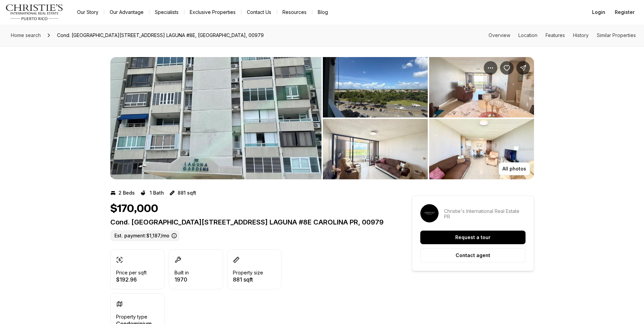  I want to click on p: Request a tour, so click(473, 238).